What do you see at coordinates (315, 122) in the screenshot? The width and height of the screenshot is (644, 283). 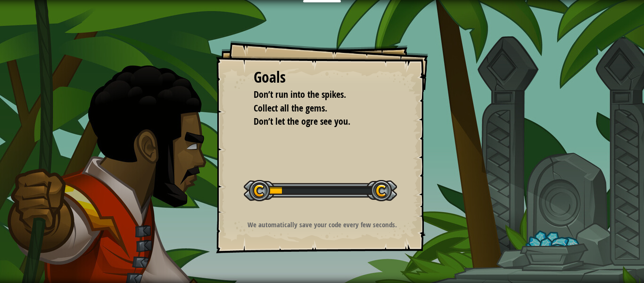 I see `li: Don’t let the ogre see you.` at bounding box center [315, 122].